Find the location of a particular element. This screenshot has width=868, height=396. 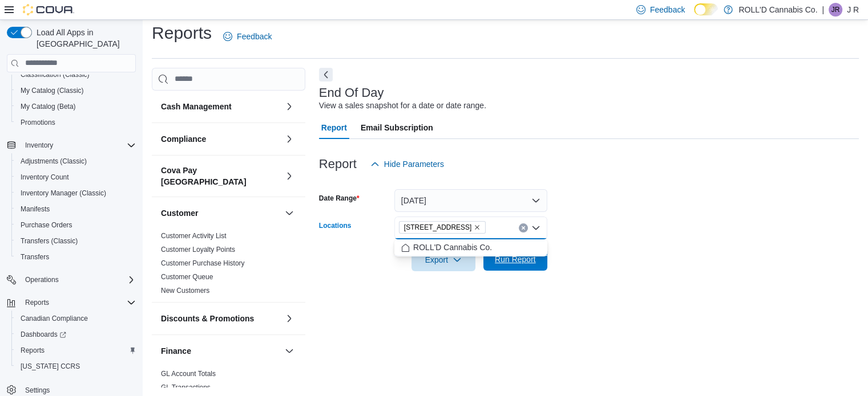

span: Inventory Manager (Classic) is located at coordinates (76, 193).